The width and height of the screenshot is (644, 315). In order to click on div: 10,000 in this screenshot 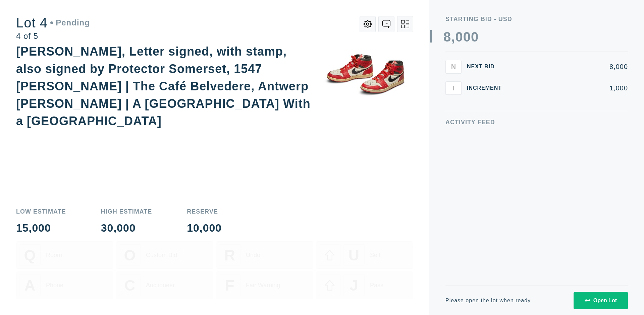, I will do `click(205, 228)`.